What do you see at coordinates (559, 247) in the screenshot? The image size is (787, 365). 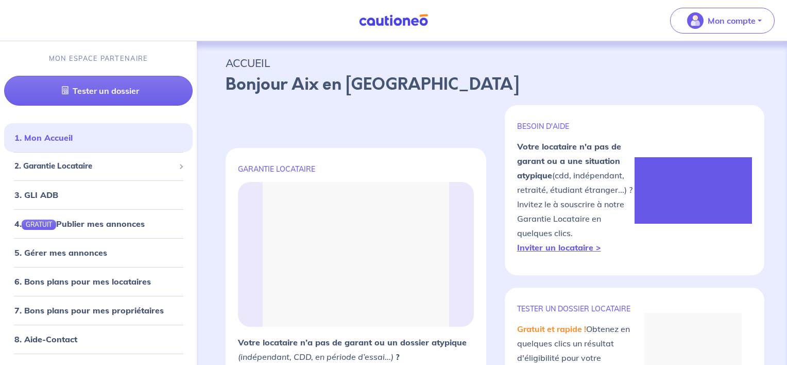 I see `a: Inviter un locataire >` at bounding box center [559, 247].